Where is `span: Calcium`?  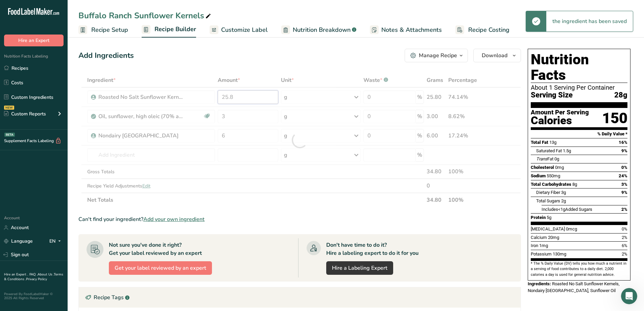 span: Calcium is located at coordinates (539, 237).